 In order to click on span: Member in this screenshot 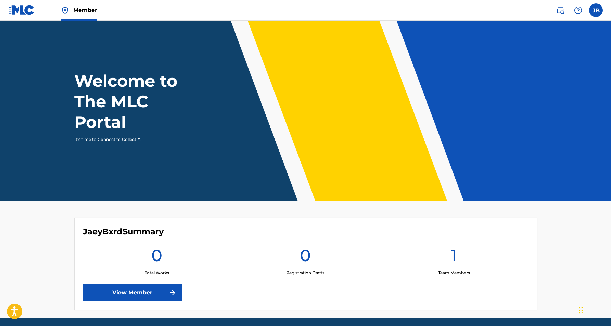, I will do `click(85, 10)`.